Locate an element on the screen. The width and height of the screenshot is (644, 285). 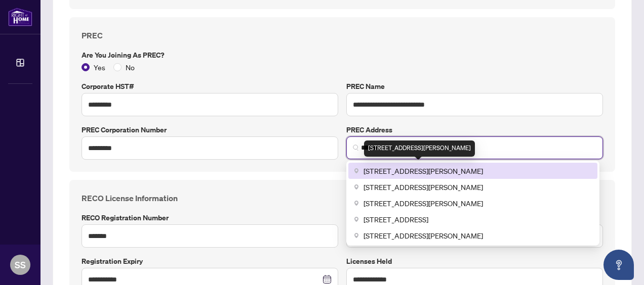
label: PREC Name is located at coordinates (474, 87).